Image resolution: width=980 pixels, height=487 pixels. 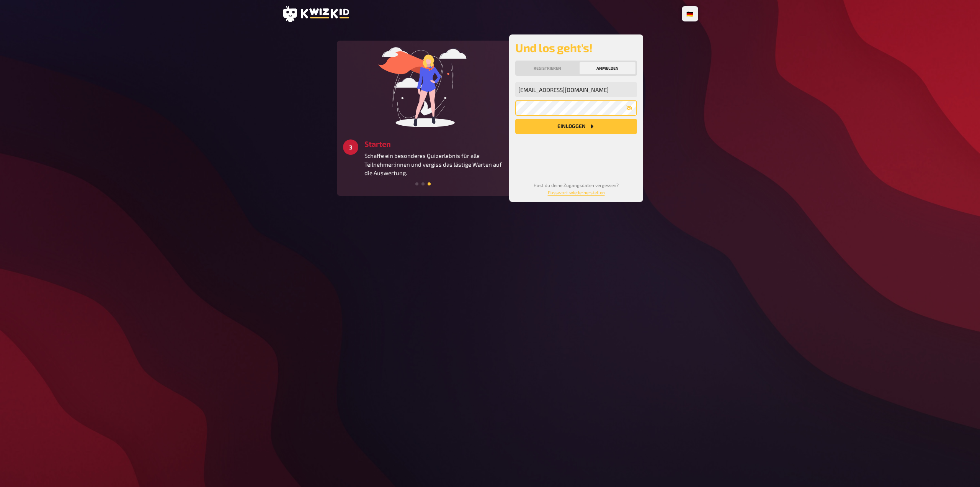 I want to click on a: Passwort wiederherstellen, so click(x=576, y=192).